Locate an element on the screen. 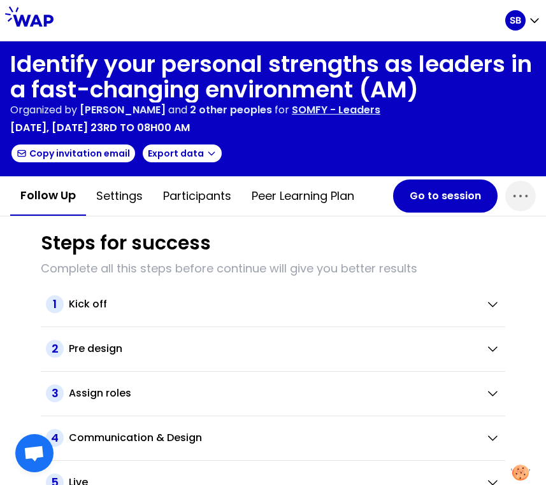  h1: Steps for success is located at coordinates (126, 243).